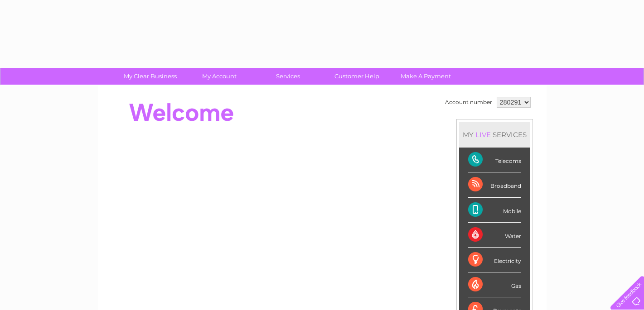 The image size is (644, 310). Describe the element at coordinates (494, 160) in the screenshot. I see `div: Telecoms` at that location.